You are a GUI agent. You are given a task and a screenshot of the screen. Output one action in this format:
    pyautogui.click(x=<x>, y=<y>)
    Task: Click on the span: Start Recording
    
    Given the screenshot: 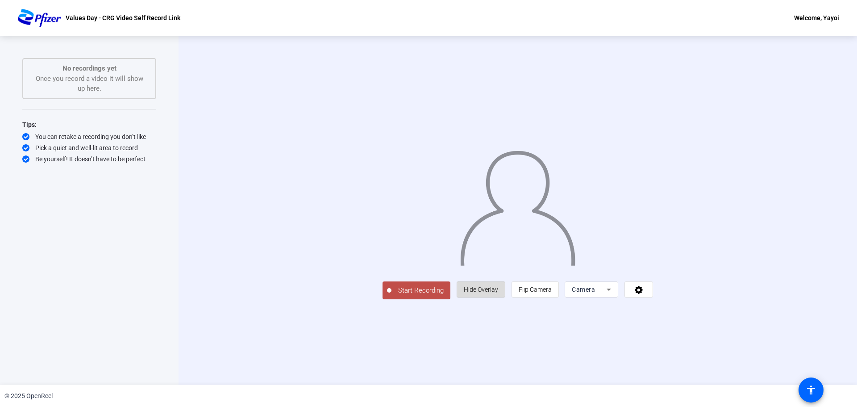 What is the action you would take?
    pyautogui.click(x=421, y=290)
    